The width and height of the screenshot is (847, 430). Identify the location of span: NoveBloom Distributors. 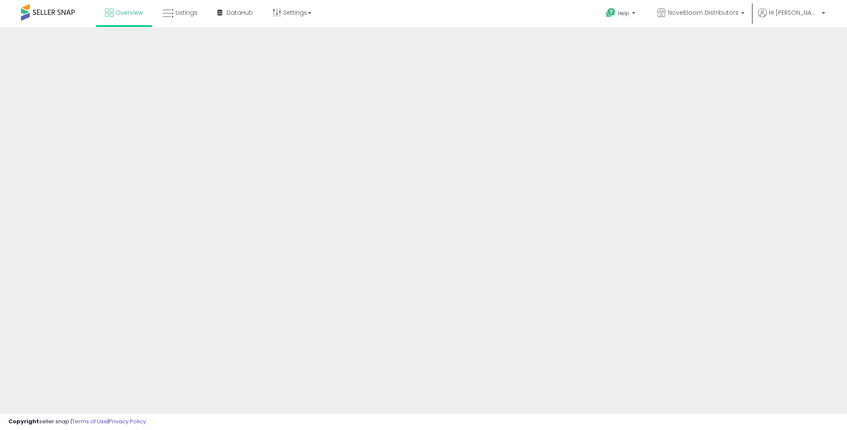
(704, 13).